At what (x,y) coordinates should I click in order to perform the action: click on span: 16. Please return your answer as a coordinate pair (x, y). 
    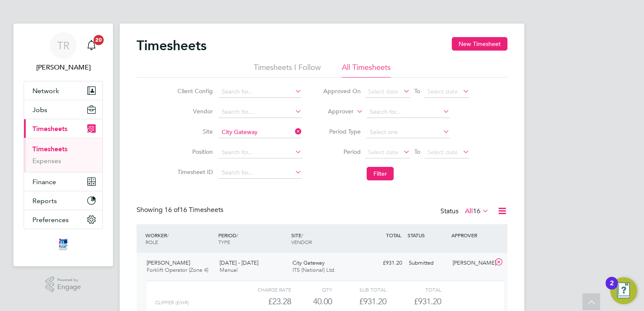
    Looking at the image, I should click on (476, 211).